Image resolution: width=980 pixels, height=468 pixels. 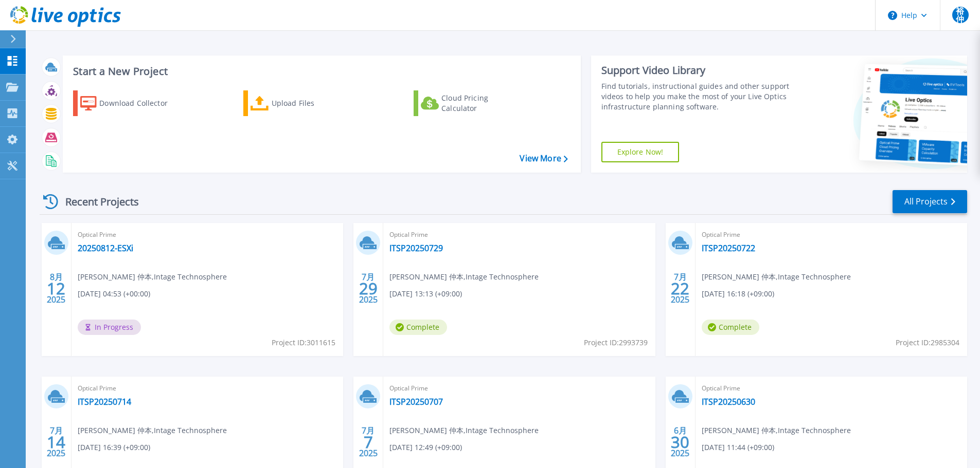 I want to click on h3: Start a New Project, so click(x=320, y=71).